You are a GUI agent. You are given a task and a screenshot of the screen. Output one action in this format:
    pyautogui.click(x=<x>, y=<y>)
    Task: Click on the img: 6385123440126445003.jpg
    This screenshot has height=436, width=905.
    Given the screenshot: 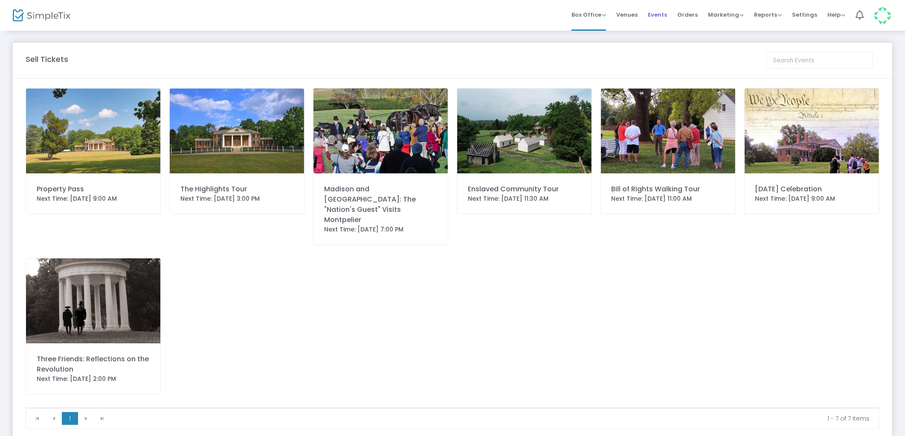 What is the action you would take?
    pyautogui.click(x=524, y=131)
    